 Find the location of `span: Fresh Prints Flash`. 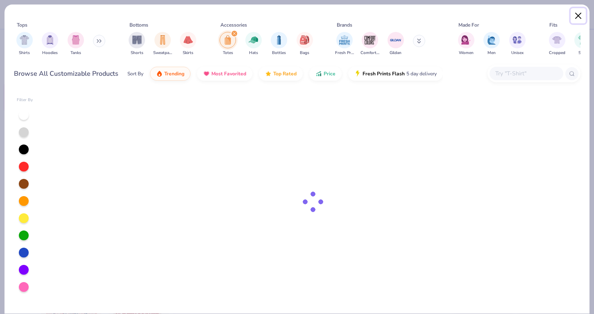

span: Fresh Prints Flash is located at coordinates (383, 74).